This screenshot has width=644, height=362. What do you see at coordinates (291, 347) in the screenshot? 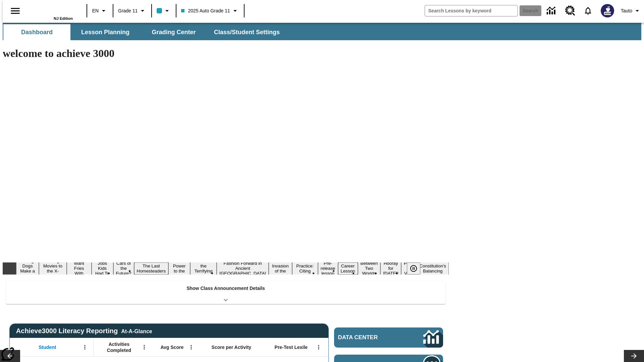
I see `span: Pre-Test Lexile` at bounding box center [291, 347].